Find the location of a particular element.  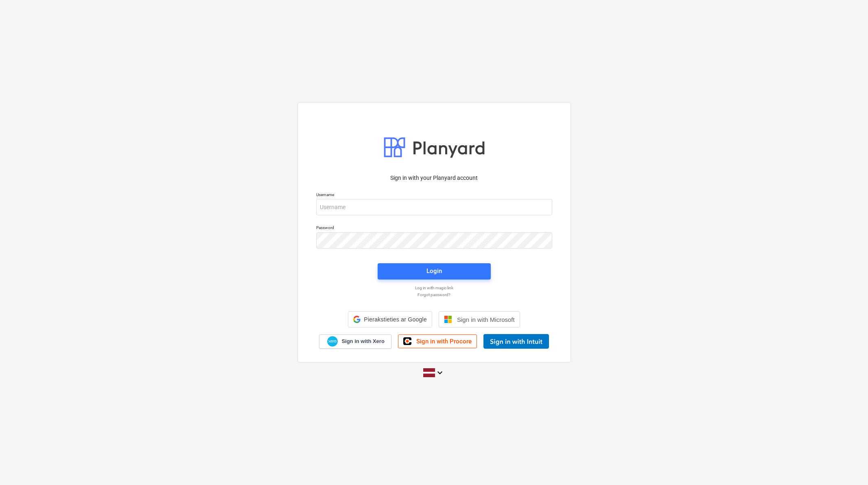

p: Username is located at coordinates (434, 195).